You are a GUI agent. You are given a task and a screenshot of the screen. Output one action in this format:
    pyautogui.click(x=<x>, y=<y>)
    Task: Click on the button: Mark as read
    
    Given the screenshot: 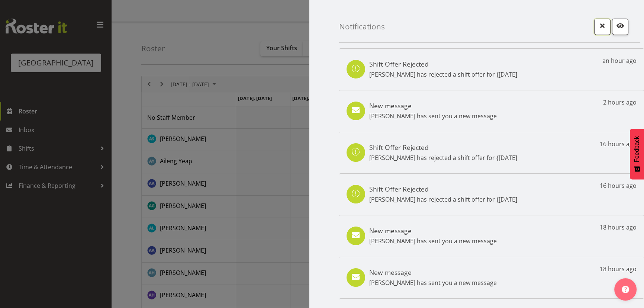 What is the action you would take?
    pyautogui.click(x=620, y=27)
    